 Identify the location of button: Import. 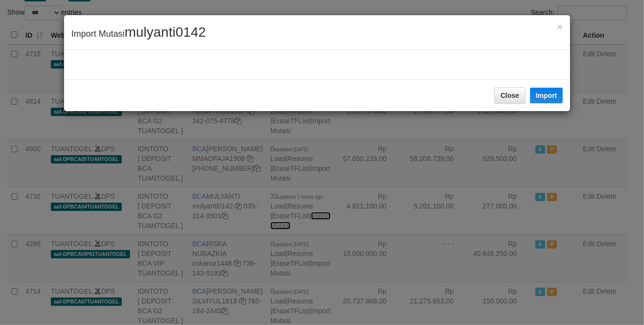
(546, 95).